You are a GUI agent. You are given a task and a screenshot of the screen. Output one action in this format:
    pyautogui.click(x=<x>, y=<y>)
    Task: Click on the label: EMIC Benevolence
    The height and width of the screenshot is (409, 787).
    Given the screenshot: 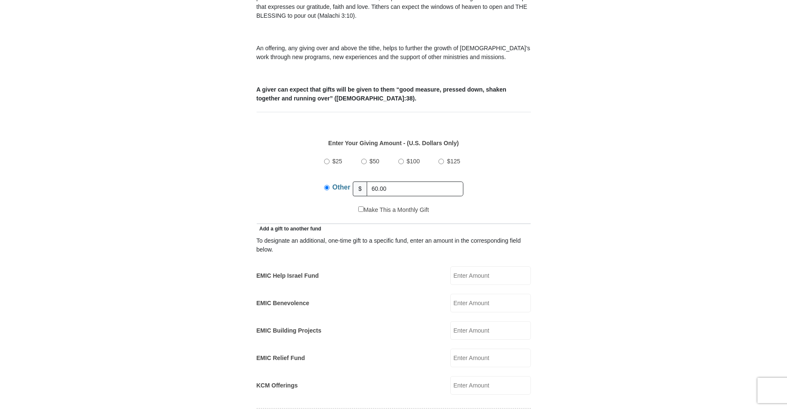 What is the action you would take?
    pyautogui.click(x=283, y=303)
    